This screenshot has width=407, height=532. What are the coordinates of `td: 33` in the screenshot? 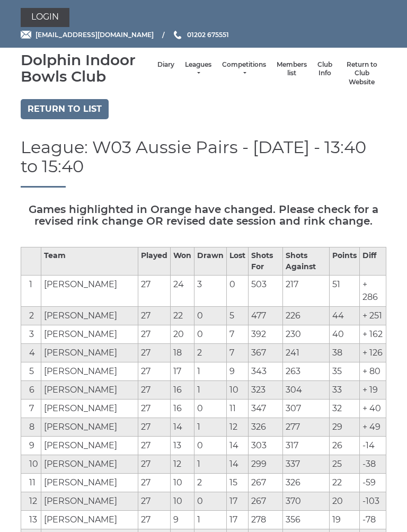 It's located at (344, 389).